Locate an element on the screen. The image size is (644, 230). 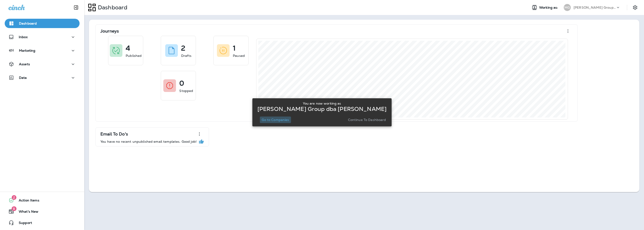
button: 8What's New is located at coordinates (42, 211).